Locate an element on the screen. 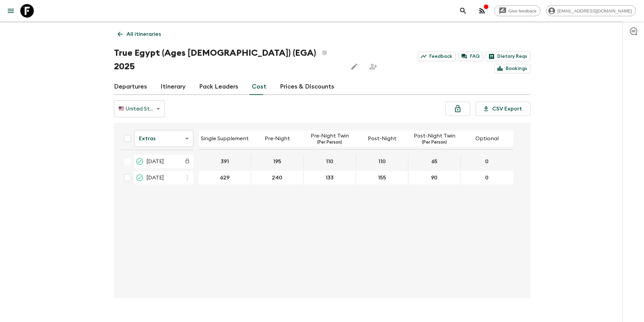 Image resolution: width=644 pixels, height=322 pixels. svg: Guaranteed is located at coordinates (140, 177).